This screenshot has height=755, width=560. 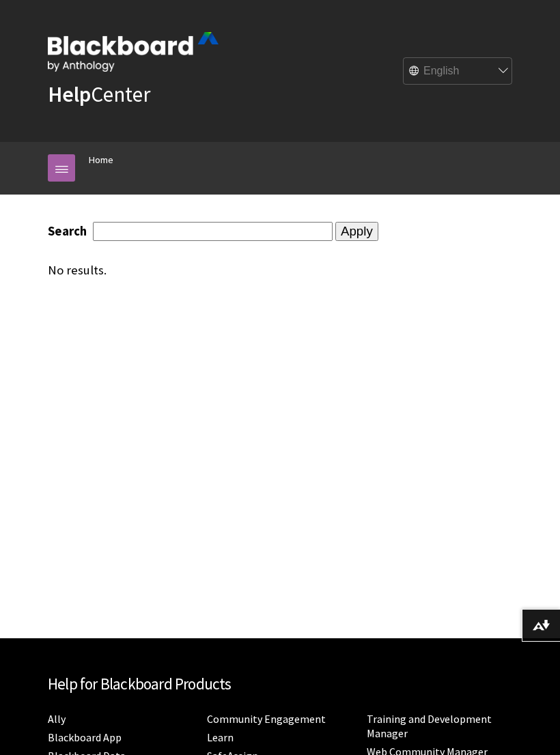 What do you see at coordinates (266, 719) in the screenshot?
I see `a: Community Engagement` at bounding box center [266, 719].